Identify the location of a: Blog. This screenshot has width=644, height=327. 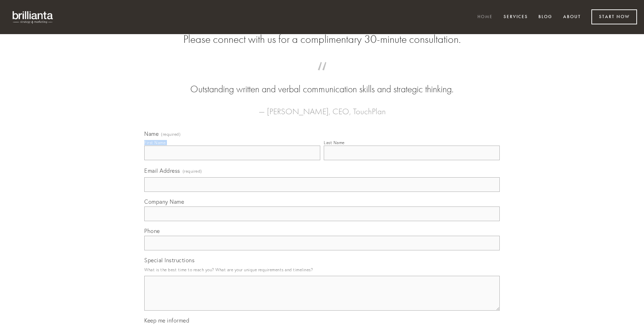
(546, 17).